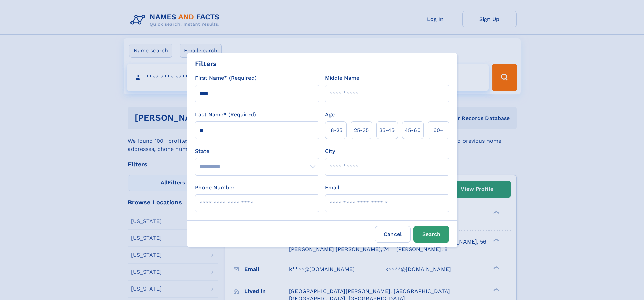  I want to click on label: Cancel, so click(393, 234).